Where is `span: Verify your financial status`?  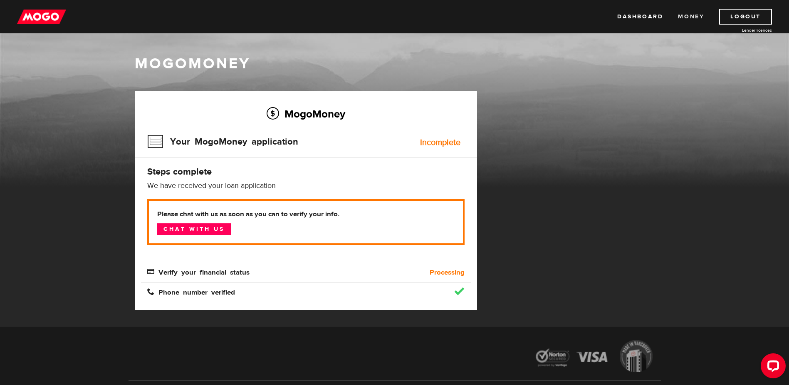
span: Verify your financial status is located at coordinates (199, 271).